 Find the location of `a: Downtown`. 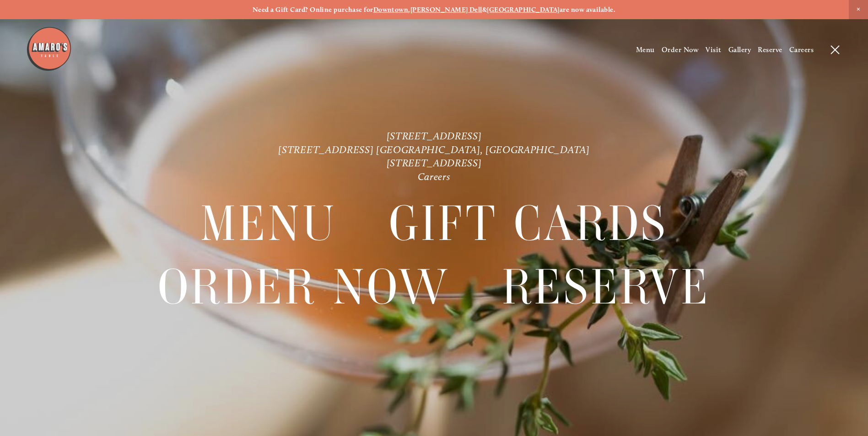

a: Downtown is located at coordinates (391, 9).